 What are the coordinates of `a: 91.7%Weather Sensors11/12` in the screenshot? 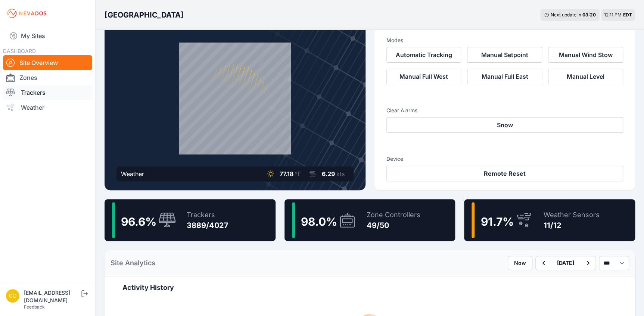 It's located at (550, 220).